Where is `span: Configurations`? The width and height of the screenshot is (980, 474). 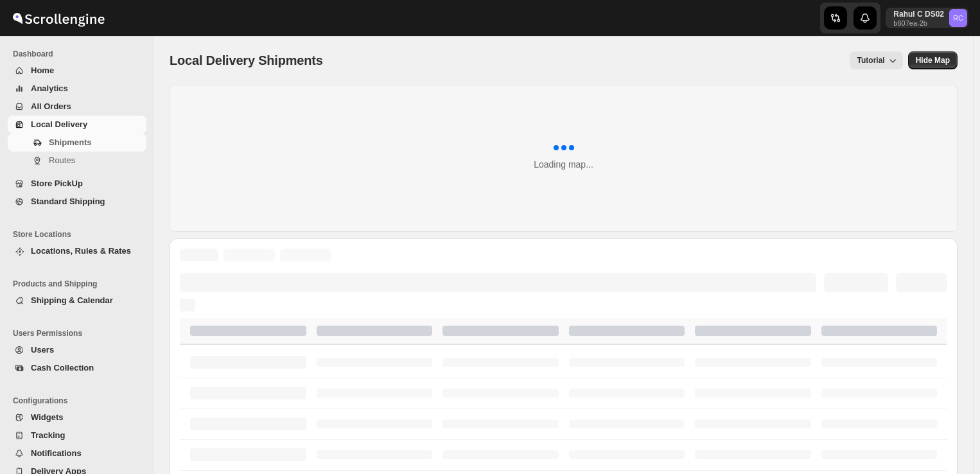
span: Configurations is located at coordinates (80, 401).